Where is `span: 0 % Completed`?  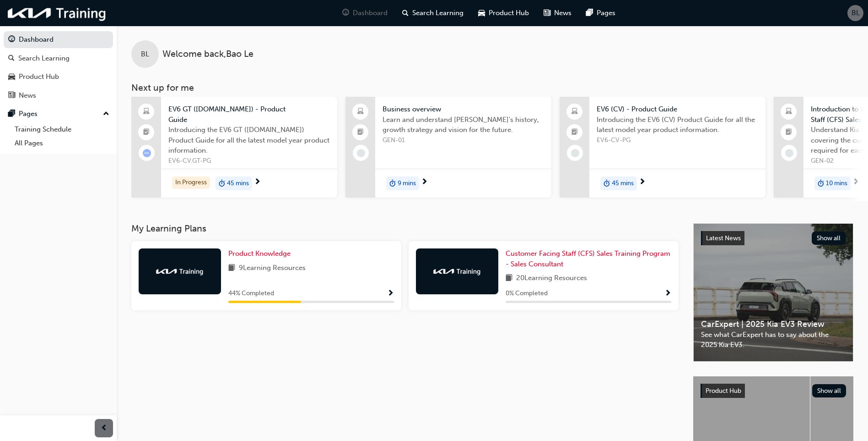 span: 0 % Completed is located at coordinates (527, 293).